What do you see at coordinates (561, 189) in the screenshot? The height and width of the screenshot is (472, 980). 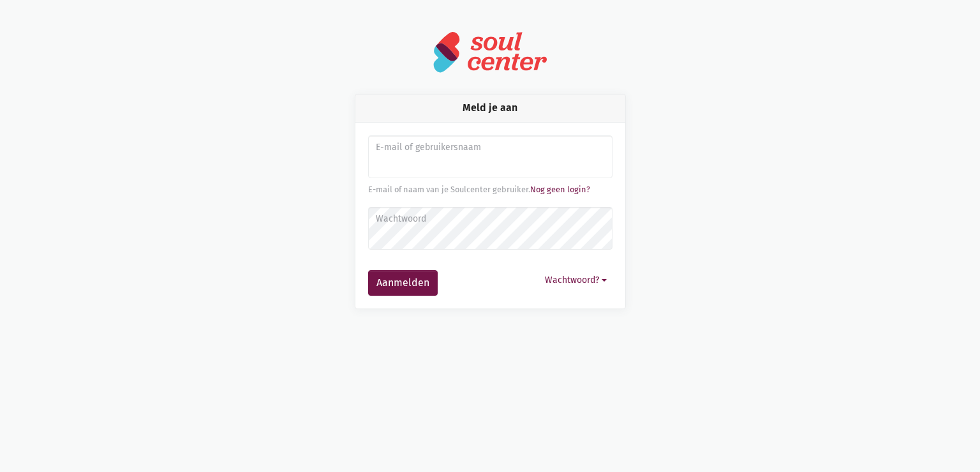 I see `a: Nog geen login?` at bounding box center [561, 189].